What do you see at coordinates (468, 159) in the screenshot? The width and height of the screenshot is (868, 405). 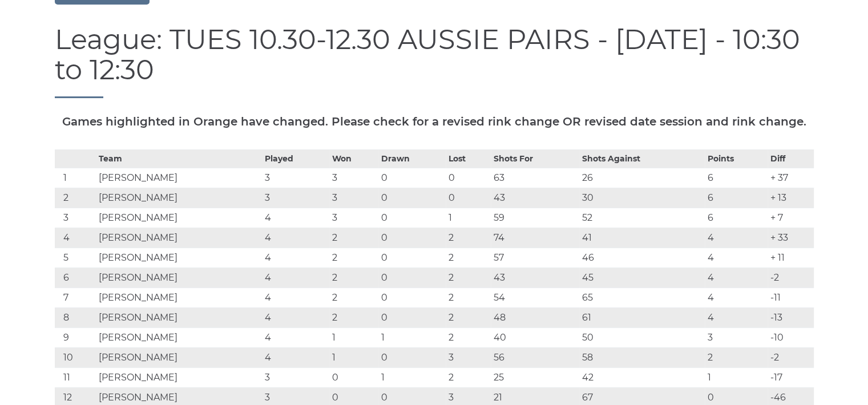 I see `th: Lost` at bounding box center [468, 159].